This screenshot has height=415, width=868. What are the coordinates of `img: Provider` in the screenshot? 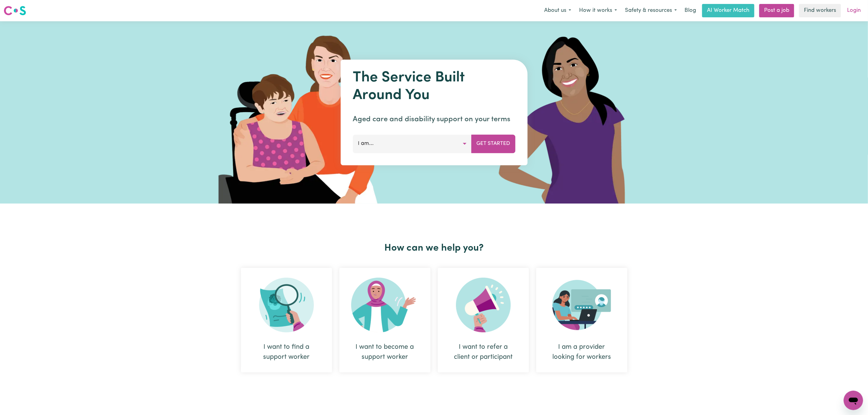 It's located at (582, 305).